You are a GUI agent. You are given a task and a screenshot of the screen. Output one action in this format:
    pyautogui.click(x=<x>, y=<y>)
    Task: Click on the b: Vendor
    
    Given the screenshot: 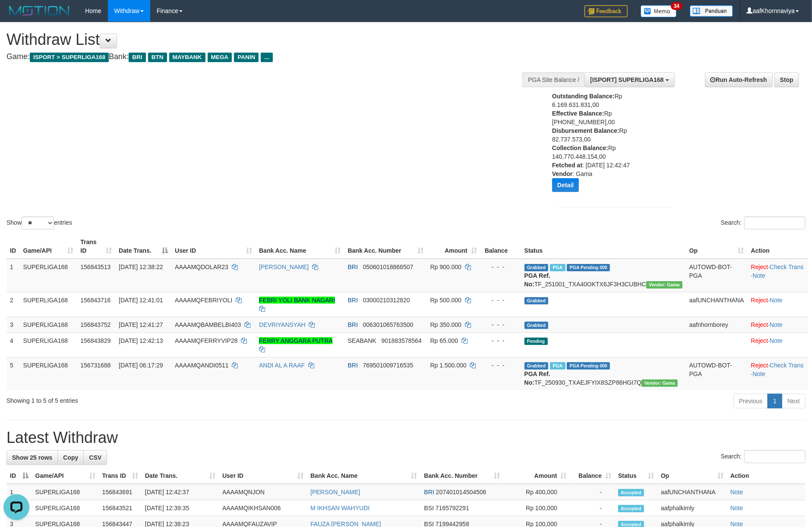 What is the action you would take?
    pyautogui.click(x=562, y=174)
    